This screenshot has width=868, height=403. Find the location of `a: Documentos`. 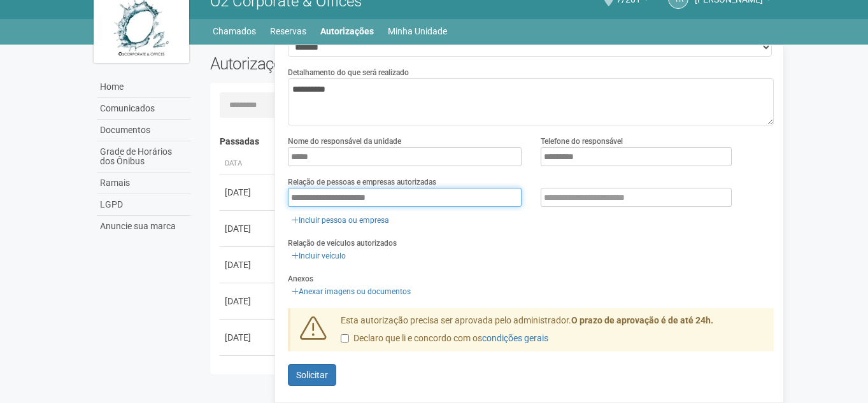

a: Documentos is located at coordinates (144, 131).